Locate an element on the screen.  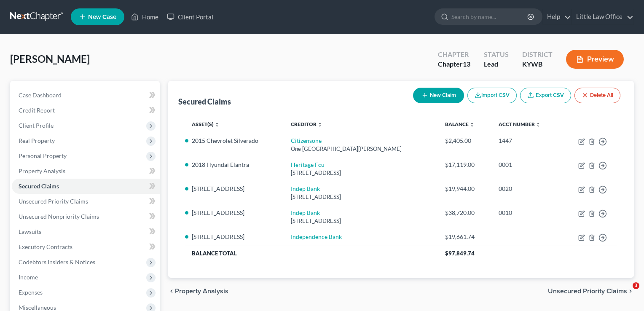
a: Little Law Office is located at coordinates (603, 17).